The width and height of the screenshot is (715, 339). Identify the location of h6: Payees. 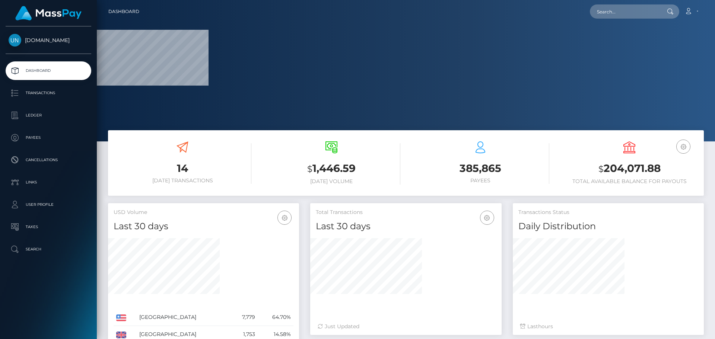
(480, 181).